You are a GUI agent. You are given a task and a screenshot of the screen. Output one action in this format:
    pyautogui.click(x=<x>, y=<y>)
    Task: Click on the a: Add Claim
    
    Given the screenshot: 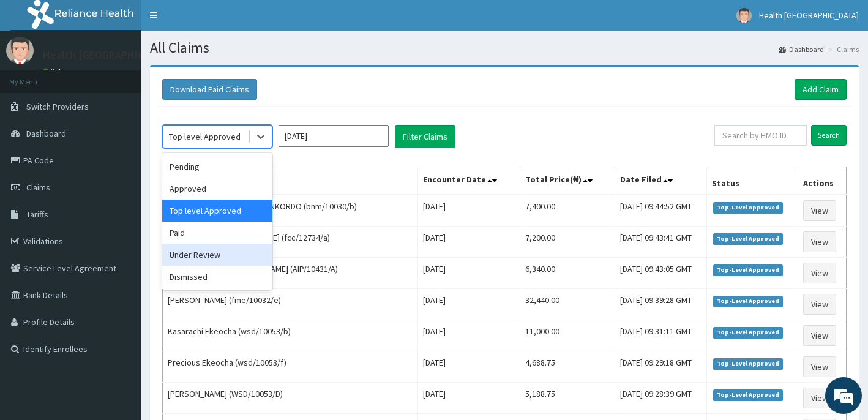 What is the action you would take?
    pyautogui.click(x=820, y=89)
    